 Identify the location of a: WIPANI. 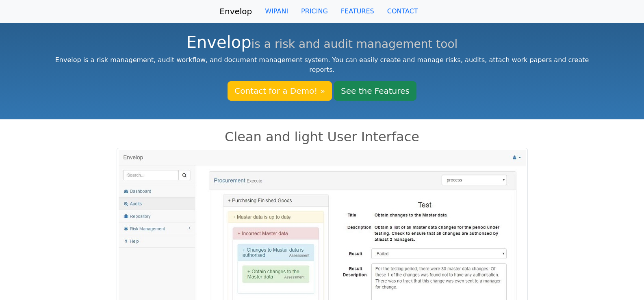
(276, 11).